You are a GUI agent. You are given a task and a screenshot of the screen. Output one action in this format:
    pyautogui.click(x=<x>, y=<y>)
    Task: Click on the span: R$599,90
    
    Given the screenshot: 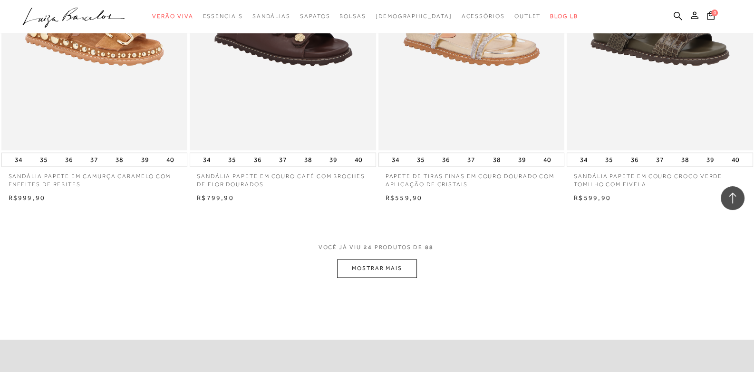 What is the action you would take?
    pyautogui.click(x=593, y=197)
    